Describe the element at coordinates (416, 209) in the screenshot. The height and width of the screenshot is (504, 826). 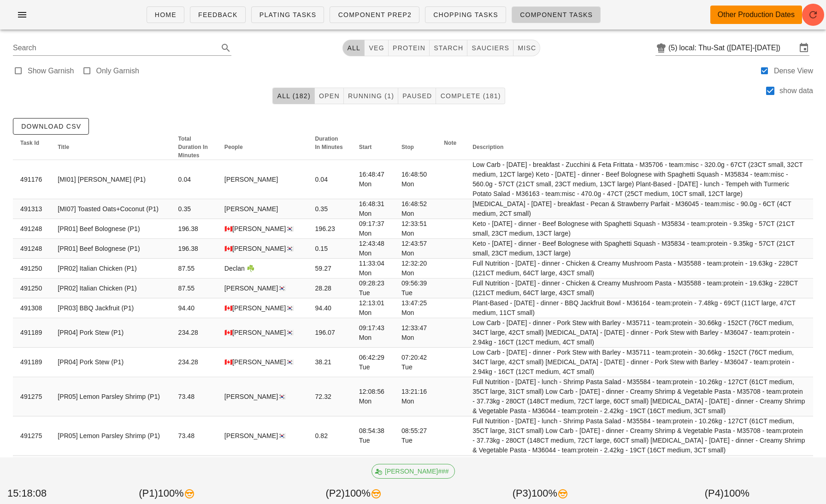
I see `td: 16:48:52 Mon` at that location.